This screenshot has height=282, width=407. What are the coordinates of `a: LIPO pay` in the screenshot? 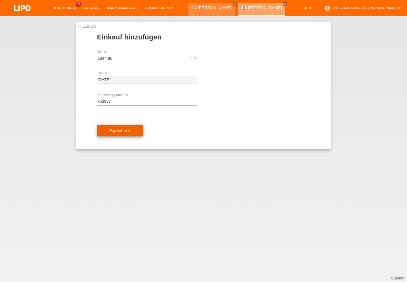 It's located at (22, 15).